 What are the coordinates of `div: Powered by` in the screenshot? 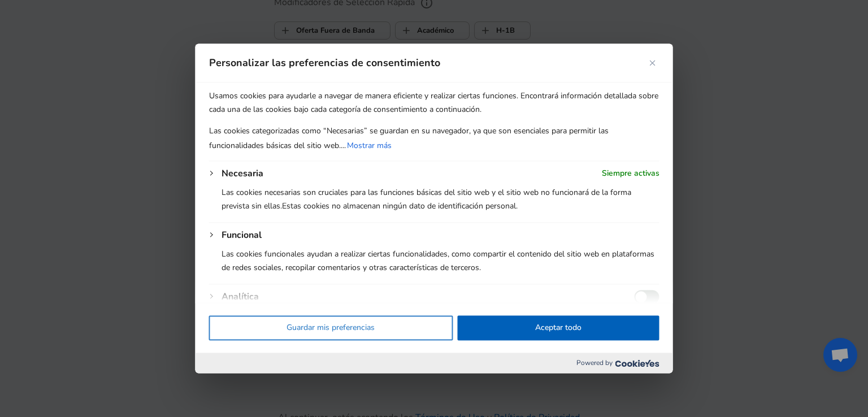 It's located at (434, 364).